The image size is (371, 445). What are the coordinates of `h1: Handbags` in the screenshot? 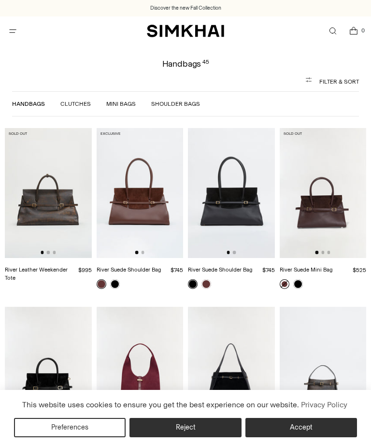 It's located at (185, 64).